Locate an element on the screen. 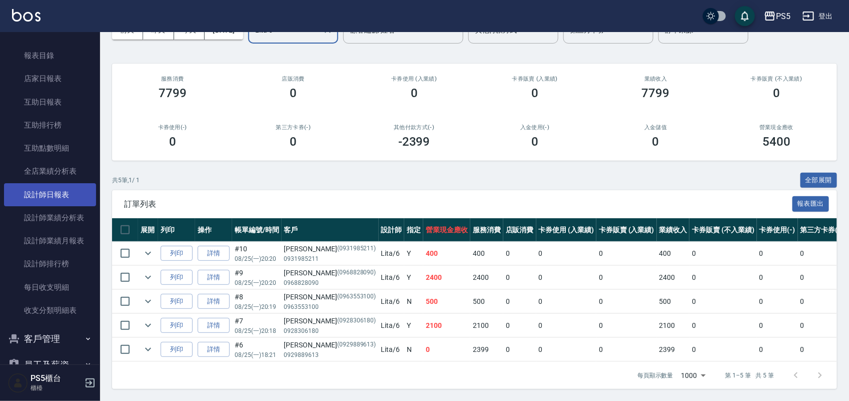  h2: 卡券使用(-) is located at coordinates (173, 127).